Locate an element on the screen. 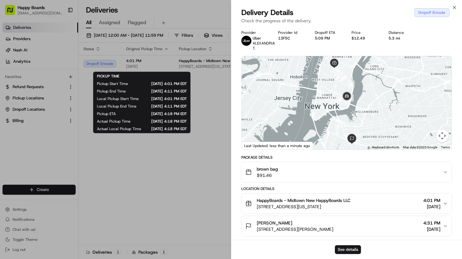 Image resolution: width=462 pixels, height=259 pixels. div: 18 is located at coordinates (350, 81).